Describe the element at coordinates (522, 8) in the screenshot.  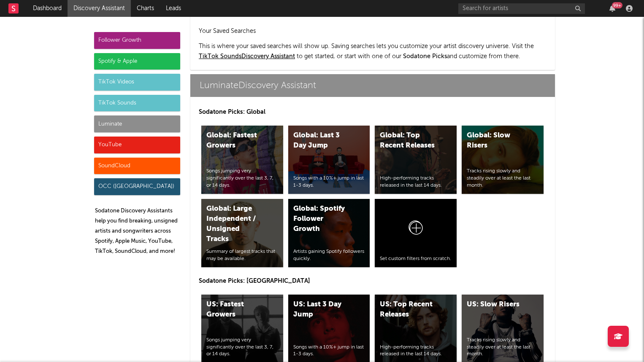
I see `input: Search for artists` at that location.